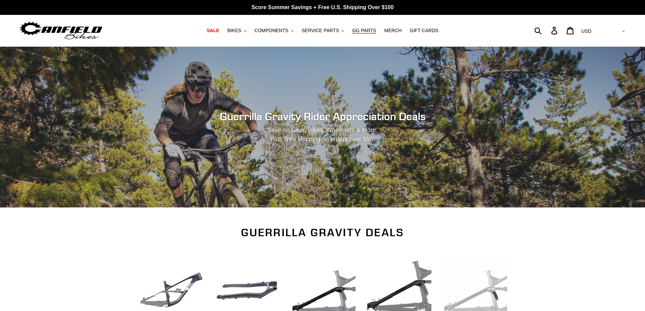 This screenshot has height=311, width=645. Describe the element at coordinates (546, 30) in the screenshot. I see `input: Search` at that location.